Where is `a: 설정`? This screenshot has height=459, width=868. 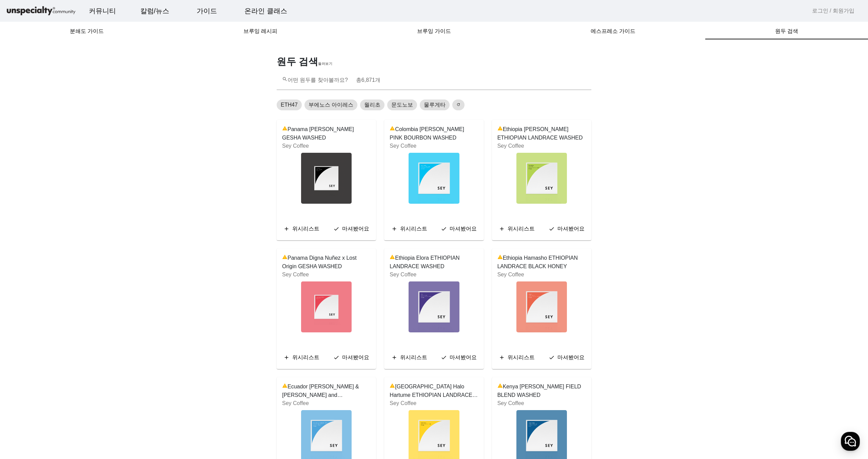 a: 설정 is located at coordinates (109, 224).